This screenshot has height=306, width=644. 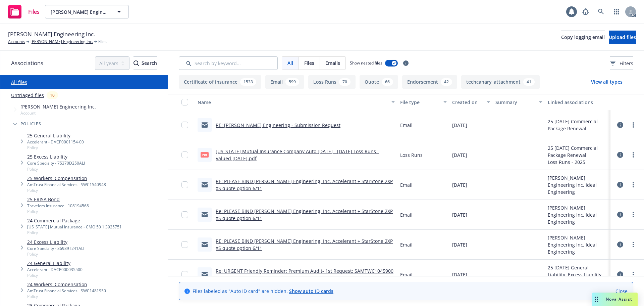 I want to click on div: Name, so click(x=292, y=102).